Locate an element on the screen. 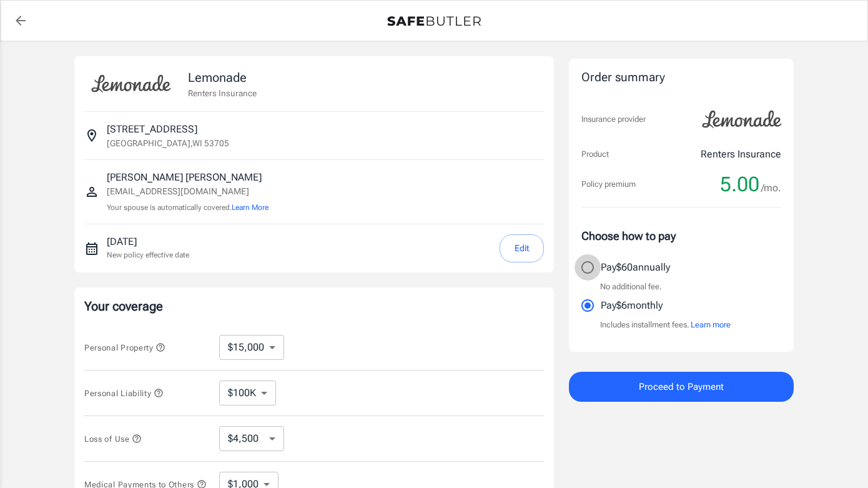 The height and width of the screenshot is (488, 868). p: Includes installment fees. is located at coordinates (665, 325).